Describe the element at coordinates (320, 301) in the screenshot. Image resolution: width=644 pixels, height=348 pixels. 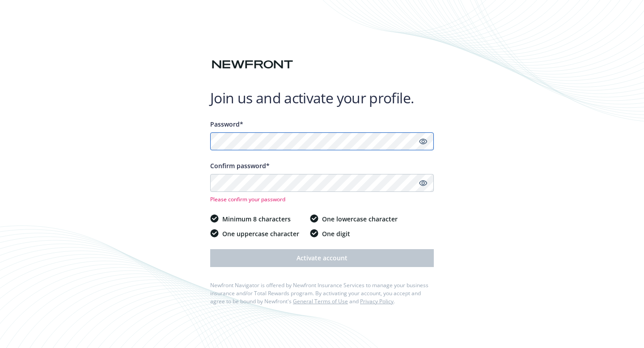
I see `a: General Terms of Use` at that location.